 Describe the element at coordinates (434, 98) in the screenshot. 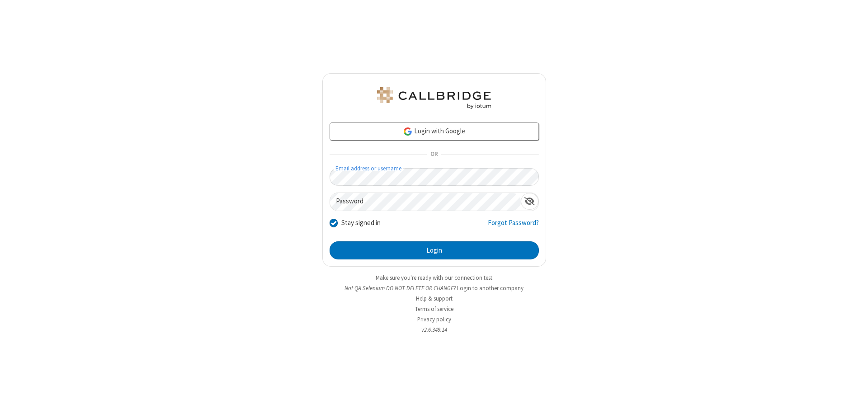

I see `img: QA Selenium DO NOT DELETE OR CHANGE` at that location.